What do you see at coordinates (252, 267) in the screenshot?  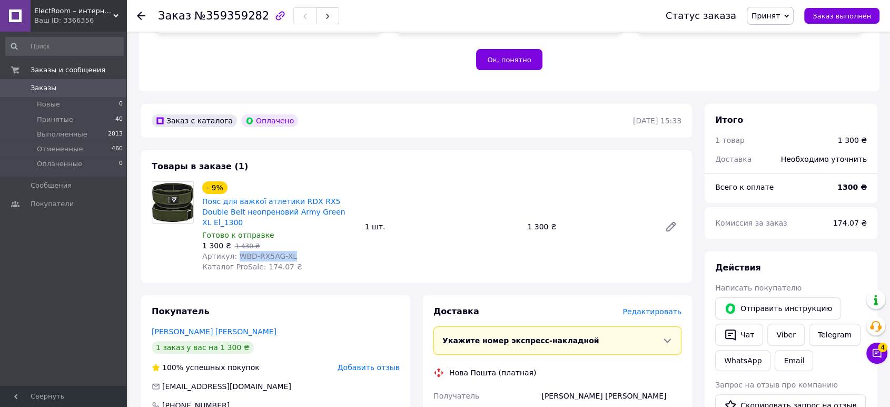 I see `span: Каталог ProSale: 174.07 ₴` at bounding box center [252, 267].